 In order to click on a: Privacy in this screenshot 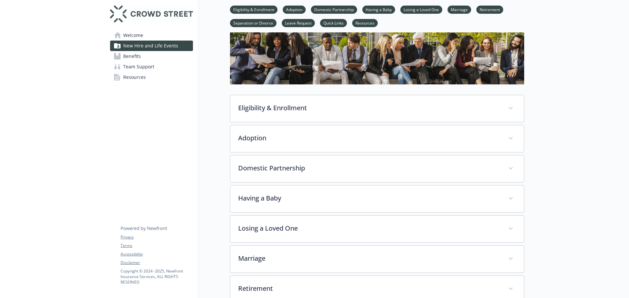, I will do `click(156, 237)`.